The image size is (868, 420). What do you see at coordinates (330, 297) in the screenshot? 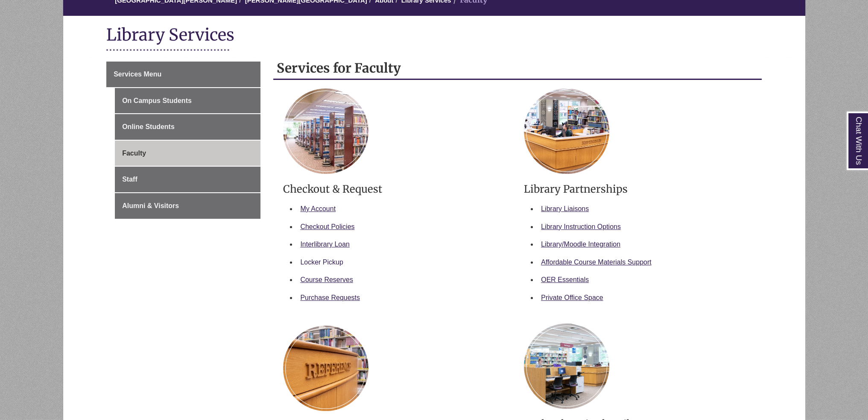
I see `a: Purchase Requests` at bounding box center [330, 297].